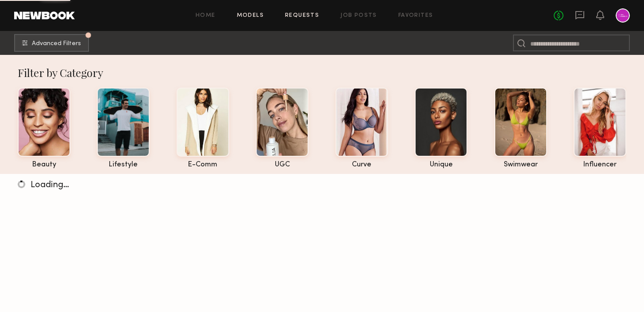  Describe the element at coordinates (302, 15) in the screenshot. I see `a: Requests` at that location.